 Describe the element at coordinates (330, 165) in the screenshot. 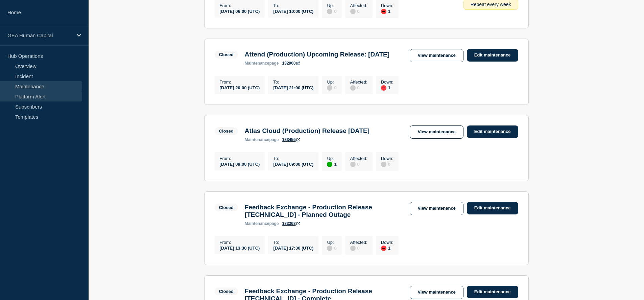

I see `div: up` at that location.